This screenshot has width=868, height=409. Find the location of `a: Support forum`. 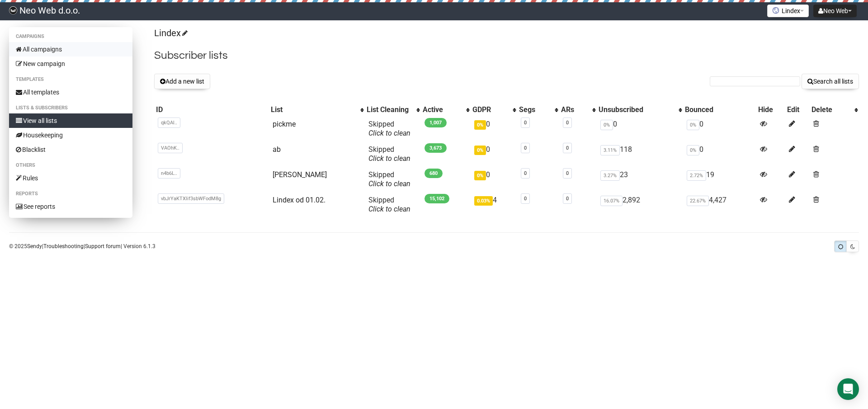

a: Support forum is located at coordinates (103, 246).